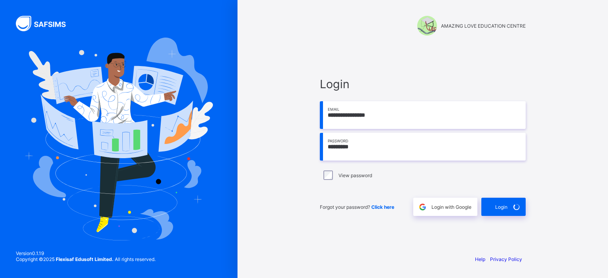 The height and width of the screenshot is (278, 608). I want to click on span: Click here, so click(383, 207).